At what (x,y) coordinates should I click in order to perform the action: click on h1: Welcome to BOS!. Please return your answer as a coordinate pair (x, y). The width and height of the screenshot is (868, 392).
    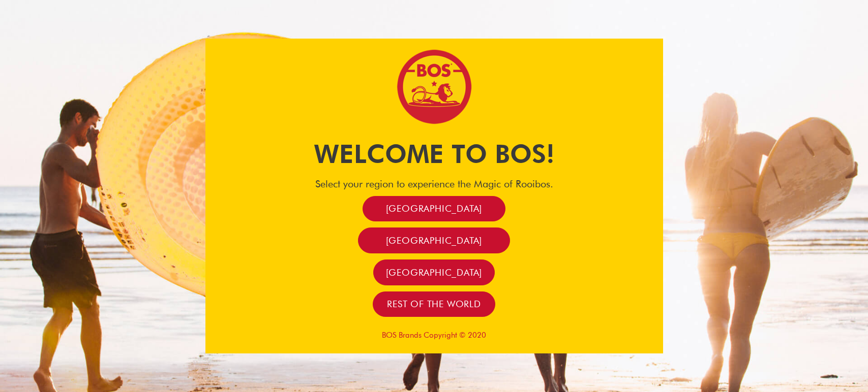
    Looking at the image, I should click on (434, 154).